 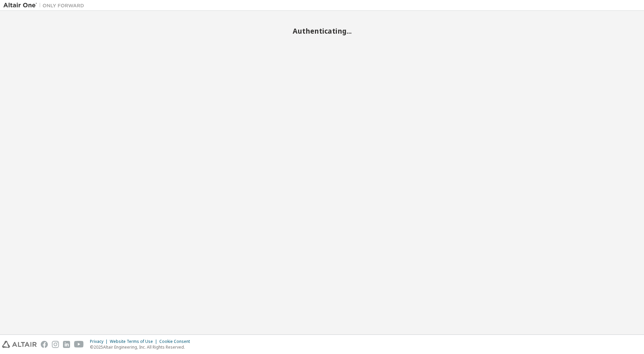 What do you see at coordinates (46, 5) in the screenshot?
I see `img: Altair One` at bounding box center [46, 5].